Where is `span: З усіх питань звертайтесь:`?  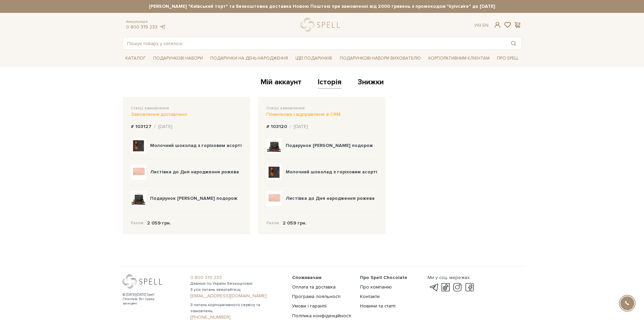
span: З усіх питань звертайтесь: is located at coordinates (237, 290).